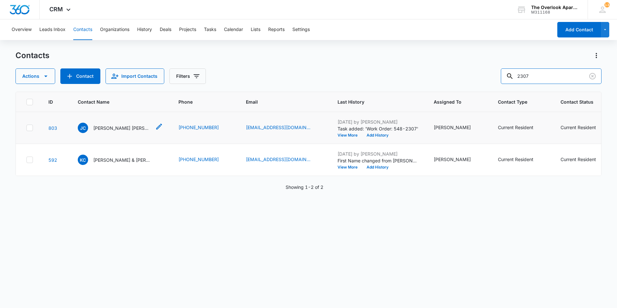 This screenshot has height=308, width=617. Describe the element at coordinates (53, 128) in the screenshot. I see `a: Navigate to contact details page for Jennifer Collins Tyson Harris & Riaz Umar` at that location.